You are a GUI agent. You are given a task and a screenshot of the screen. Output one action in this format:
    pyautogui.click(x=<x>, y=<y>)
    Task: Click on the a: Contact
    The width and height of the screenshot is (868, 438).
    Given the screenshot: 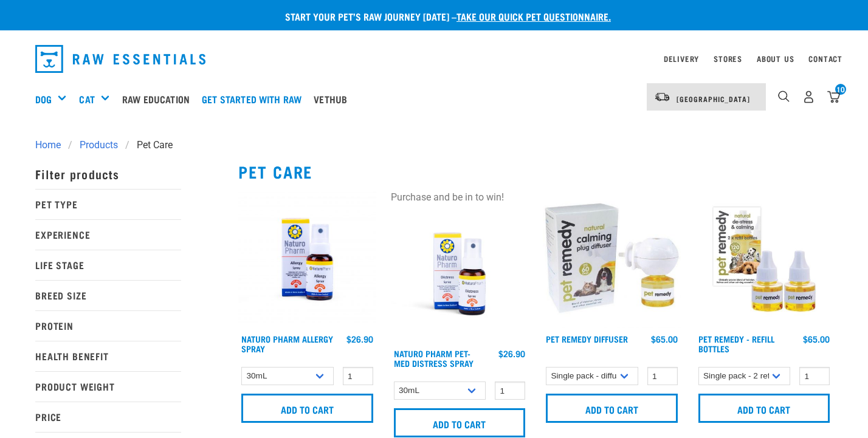 What is the action you would take?
    pyautogui.click(x=825, y=58)
    